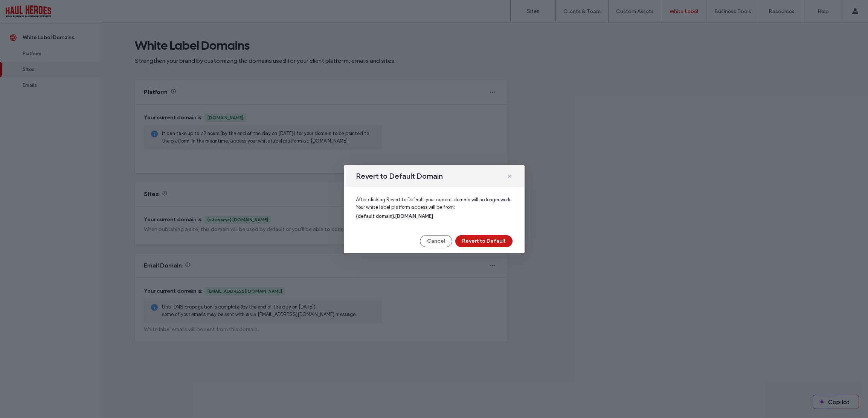 This screenshot has width=868, height=418. I want to click on span: After clicking Revert to Default your current domain will no longer work. Your white label platfo..., so click(434, 204).